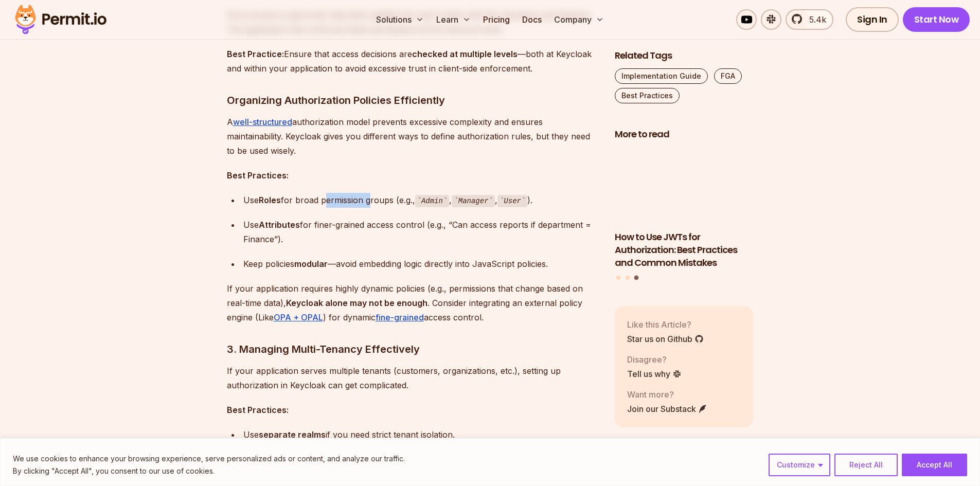 The image size is (980, 486). I want to click on a: Join our Substack, so click(667, 409).